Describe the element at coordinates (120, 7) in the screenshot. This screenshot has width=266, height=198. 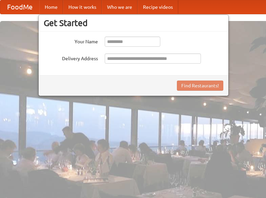
I see `a: Who we are` at that location.